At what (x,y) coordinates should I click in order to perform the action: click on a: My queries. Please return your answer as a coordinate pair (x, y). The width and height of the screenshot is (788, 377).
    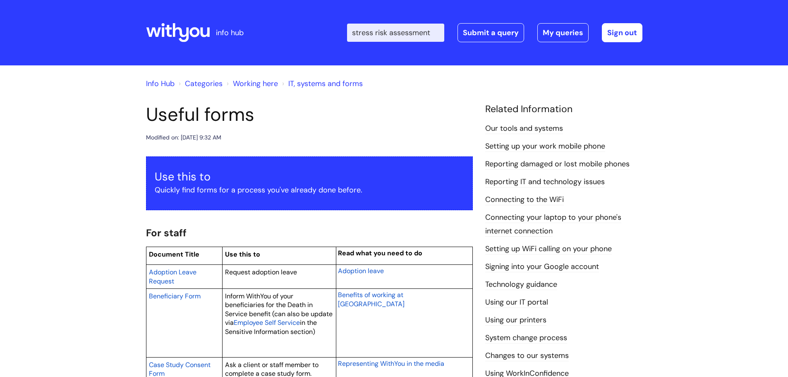
    Looking at the image, I should click on (563, 33).